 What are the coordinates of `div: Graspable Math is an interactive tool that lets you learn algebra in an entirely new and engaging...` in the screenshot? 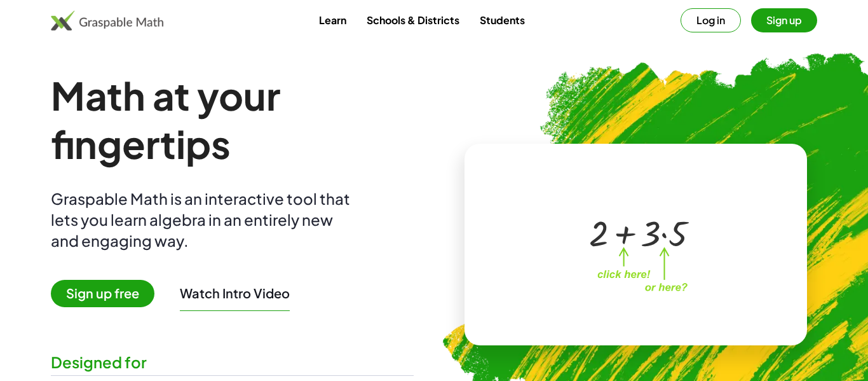 It's located at (204, 220).